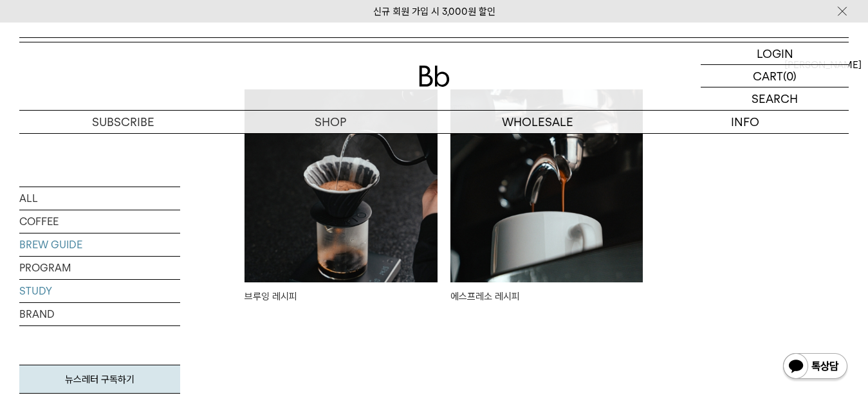 The width and height of the screenshot is (868, 402). What do you see at coordinates (789, 76) in the screenshot?
I see `p: (0)` at bounding box center [789, 76].